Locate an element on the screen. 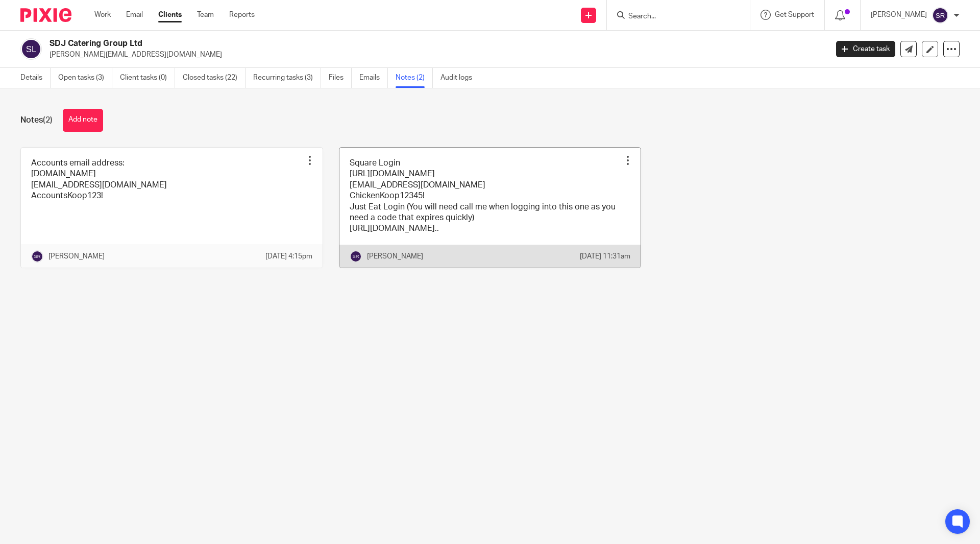  a: Audit logs is located at coordinates (460, 78).